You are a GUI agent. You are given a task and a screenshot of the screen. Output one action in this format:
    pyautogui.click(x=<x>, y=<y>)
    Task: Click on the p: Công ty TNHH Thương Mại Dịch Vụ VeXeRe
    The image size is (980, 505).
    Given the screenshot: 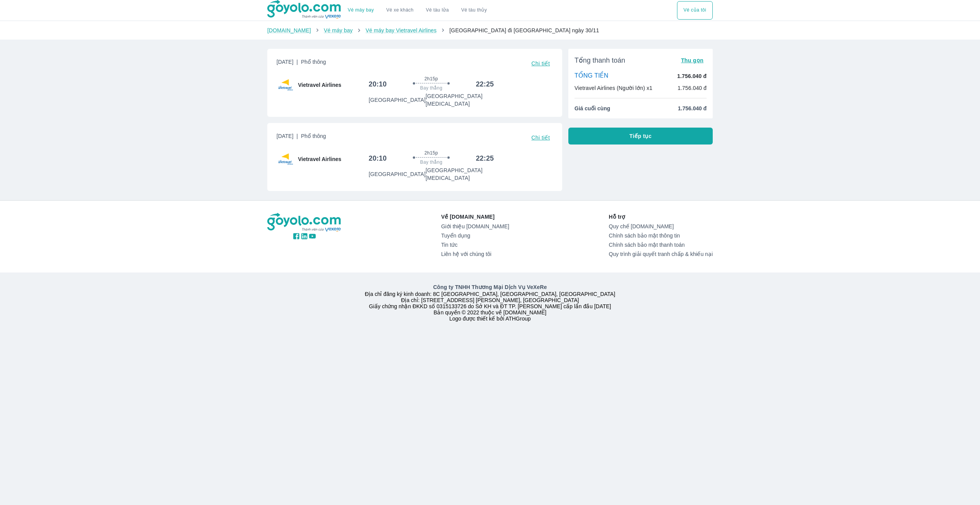 What is the action you would take?
    pyautogui.click(x=490, y=287)
    